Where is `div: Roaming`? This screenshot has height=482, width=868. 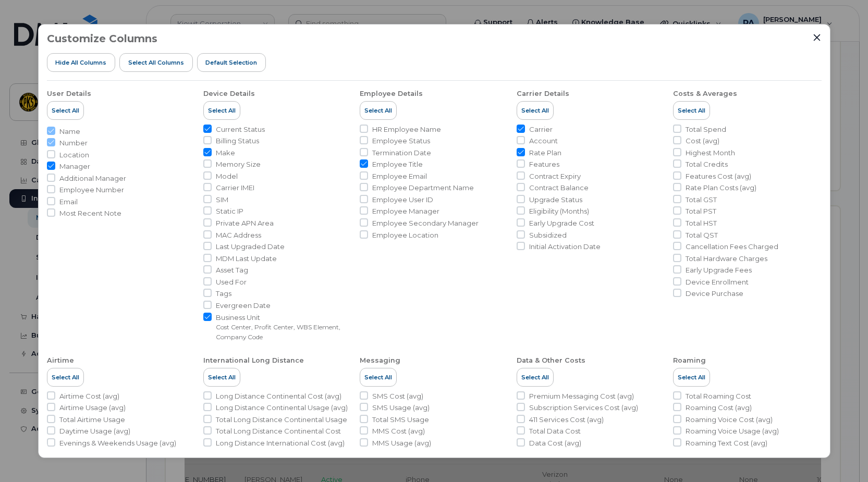
div: Roaming is located at coordinates (689, 360).